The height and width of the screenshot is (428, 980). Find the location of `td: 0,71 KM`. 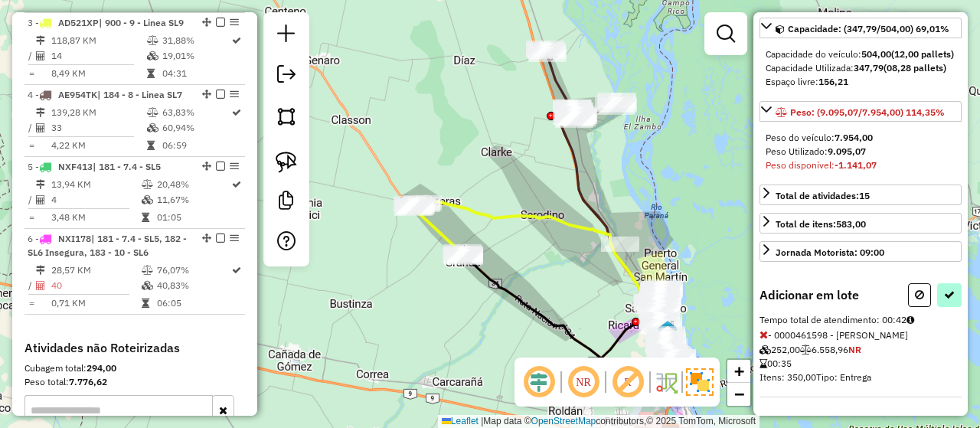

td: 0,71 KM is located at coordinates (96, 303).